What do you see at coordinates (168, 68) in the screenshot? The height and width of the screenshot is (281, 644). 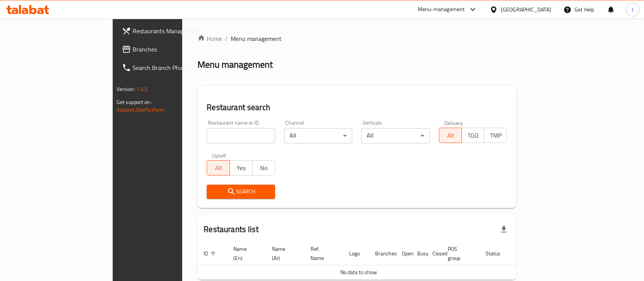 I see `a: Search Branch Phone` at bounding box center [168, 68].